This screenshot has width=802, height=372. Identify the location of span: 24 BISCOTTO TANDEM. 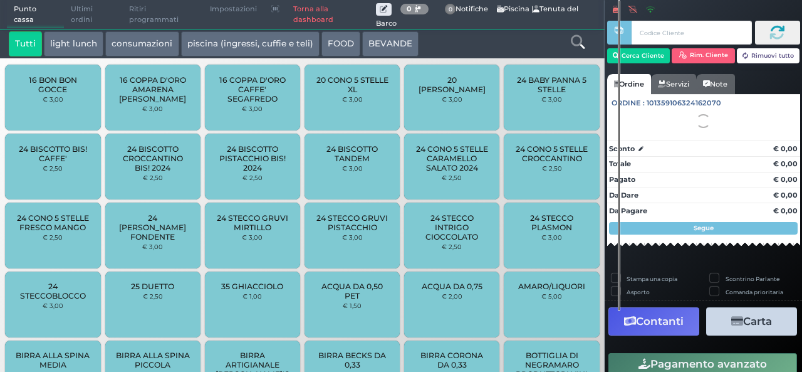
(352, 154).